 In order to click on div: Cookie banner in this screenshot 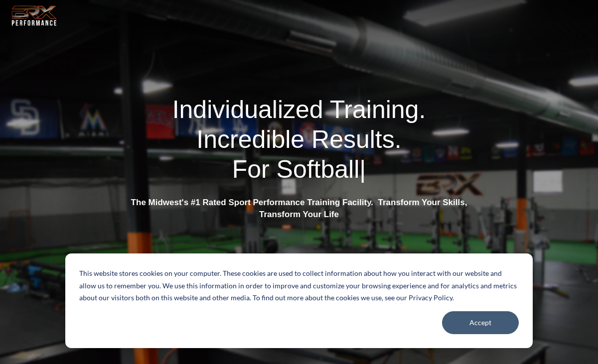, I will do `click(299, 301)`.